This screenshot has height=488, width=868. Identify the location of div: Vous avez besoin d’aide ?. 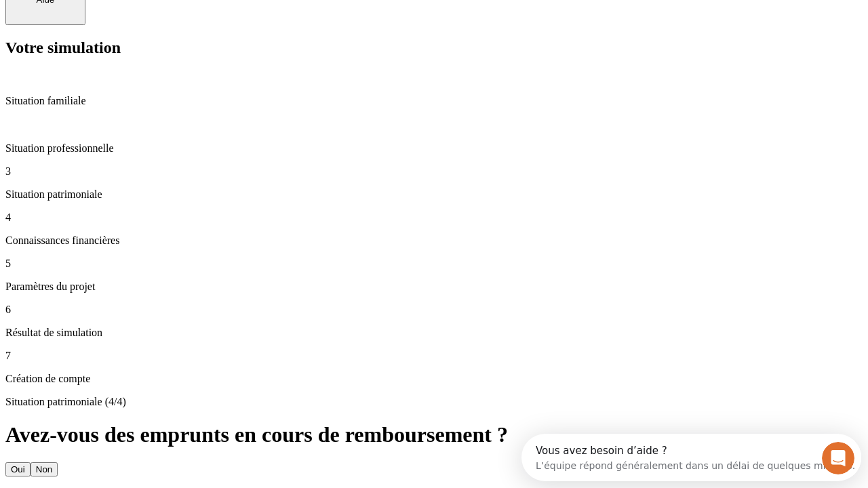
(174, 17).